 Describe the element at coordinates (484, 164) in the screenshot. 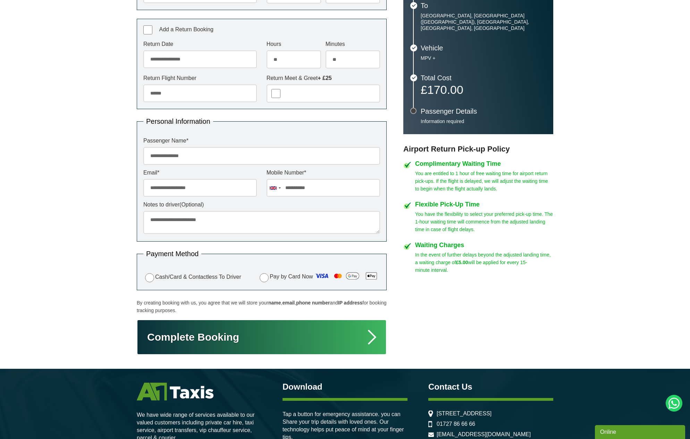

I see `h4: Complimentary Waiting Time` at that location.